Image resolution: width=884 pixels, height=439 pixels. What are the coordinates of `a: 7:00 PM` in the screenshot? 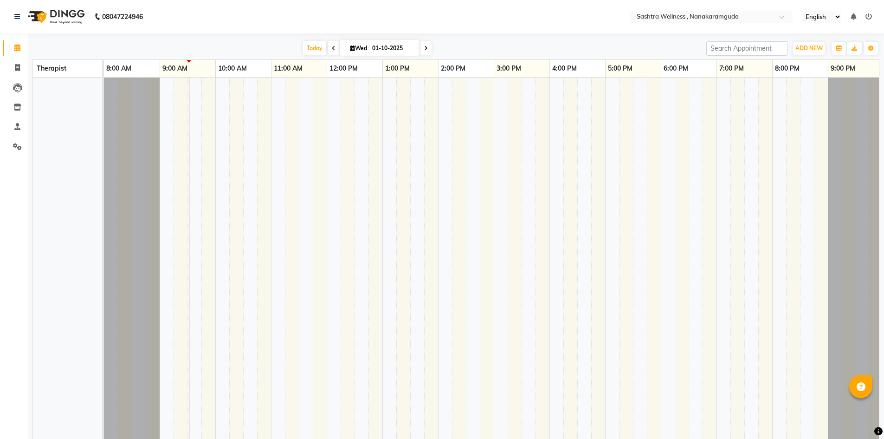 It's located at (732, 68).